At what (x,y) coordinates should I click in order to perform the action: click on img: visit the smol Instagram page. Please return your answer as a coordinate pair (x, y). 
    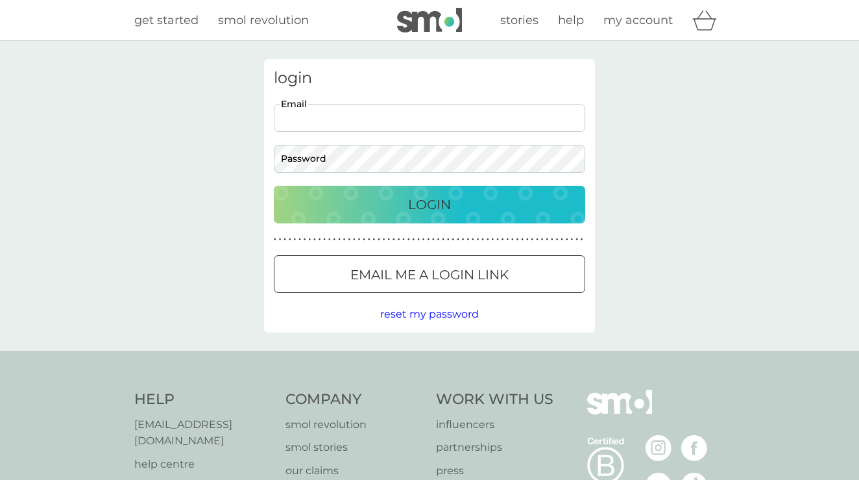
    Looking at the image, I should click on (659, 448).